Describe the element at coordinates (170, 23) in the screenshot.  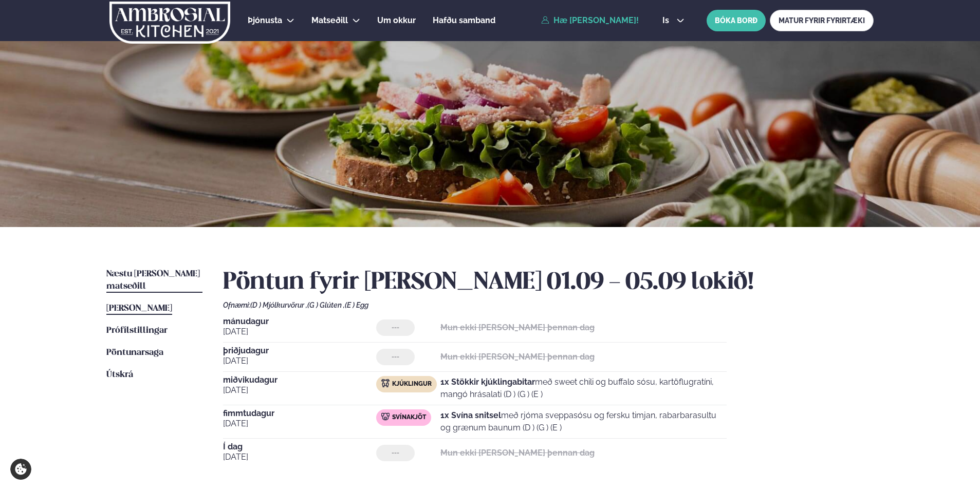
I see `img: logo` at that location.